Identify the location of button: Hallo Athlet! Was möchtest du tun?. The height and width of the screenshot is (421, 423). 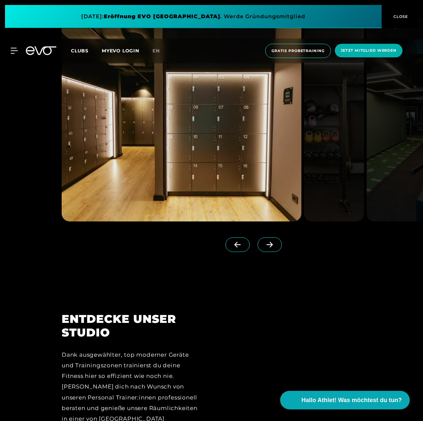
(345, 400).